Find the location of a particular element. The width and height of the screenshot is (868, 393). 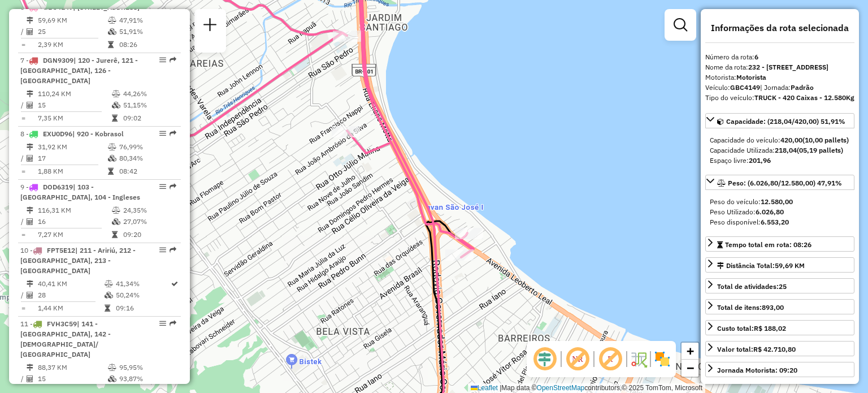

div: Distância Total: is located at coordinates (760, 265).